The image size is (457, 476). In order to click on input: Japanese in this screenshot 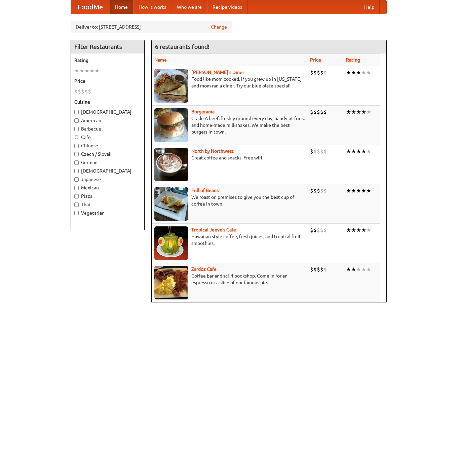, I will do `click(76, 180)`.